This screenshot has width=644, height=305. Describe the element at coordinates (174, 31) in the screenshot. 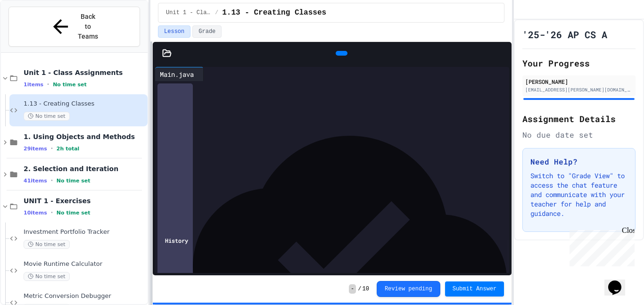

I see `button: Lesson` at that location.